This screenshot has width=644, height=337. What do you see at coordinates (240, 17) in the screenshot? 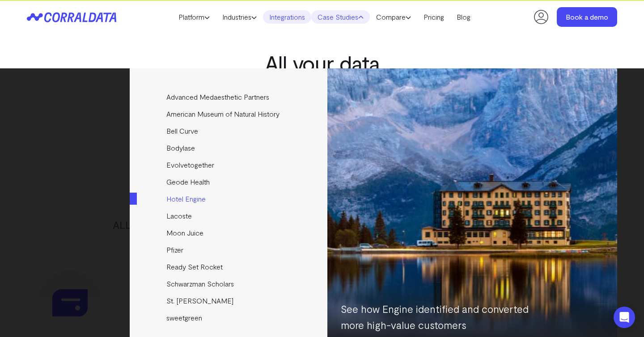
I see `a: Industries` at bounding box center [240, 17].